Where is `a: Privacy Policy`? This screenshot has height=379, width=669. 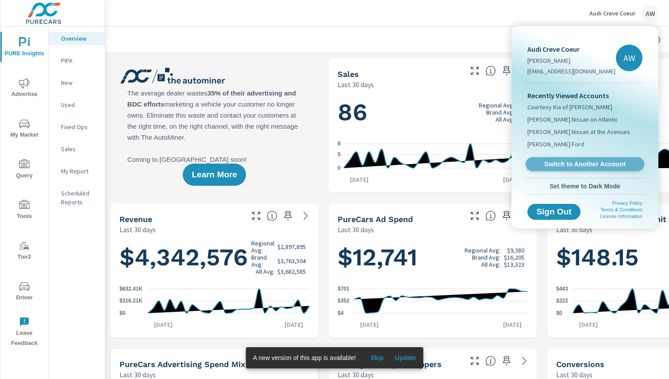 a: Privacy Policy is located at coordinates (628, 203).